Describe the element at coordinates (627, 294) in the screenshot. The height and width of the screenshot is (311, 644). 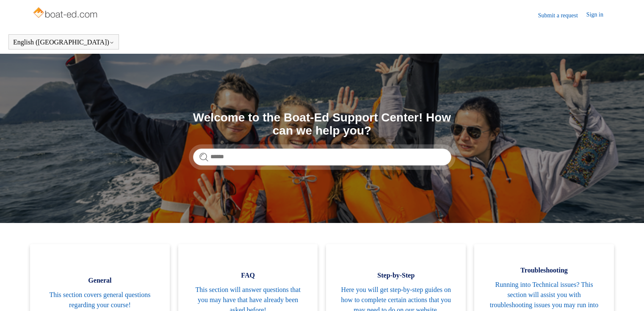
I see `div: Live chat` at that location.